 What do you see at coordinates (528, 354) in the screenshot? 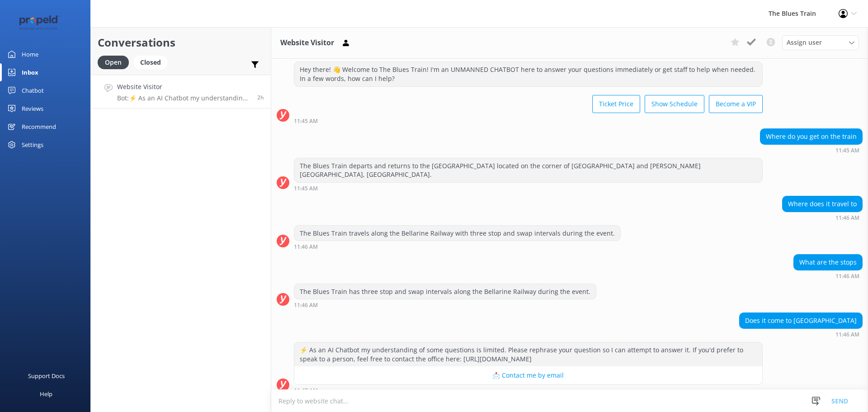
I see `div: ⚡ As an AI Chatbot my understanding of some questions is limited. Please rephrase your question s...` at bounding box center [528, 354].